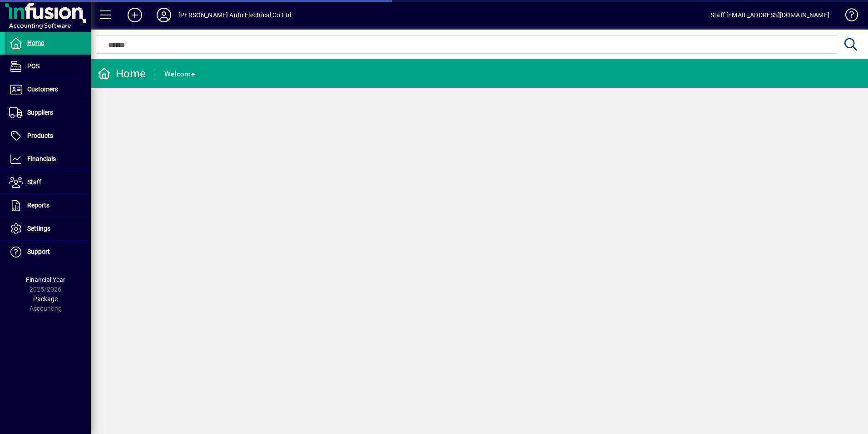 Image resolution: width=868 pixels, height=434 pixels. I want to click on span: Home, so click(36, 43).